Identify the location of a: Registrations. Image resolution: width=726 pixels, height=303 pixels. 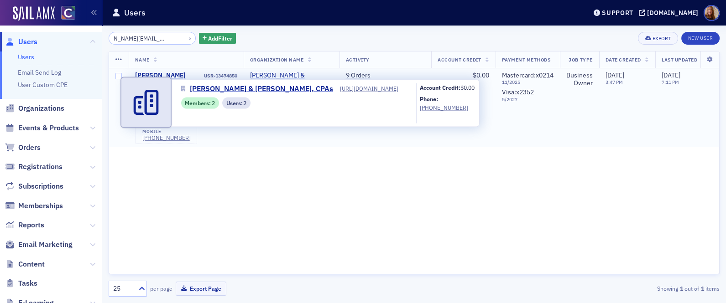
(34, 167).